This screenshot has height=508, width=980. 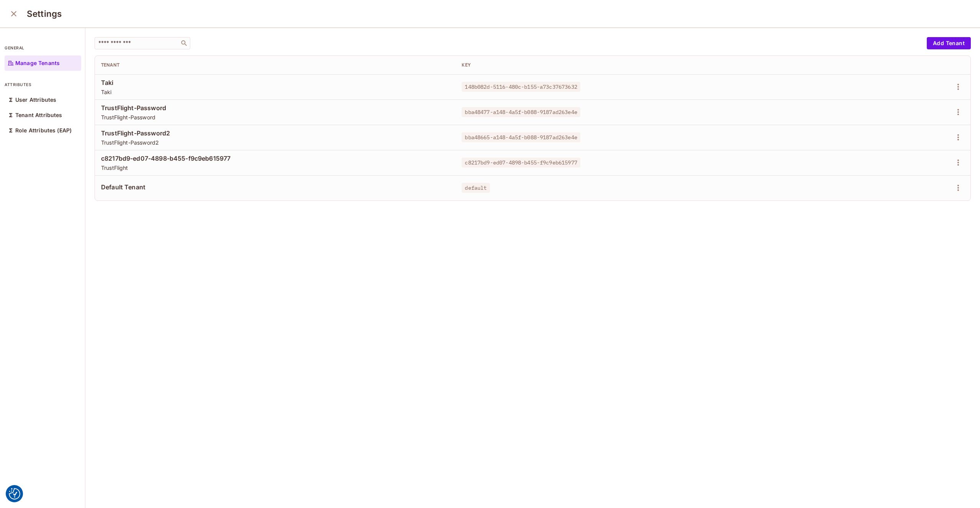 What do you see at coordinates (520, 87) in the screenshot?
I see `span: 148b082d-5116-480c-b155-a73c37673632` at bounding box center [520, 87].